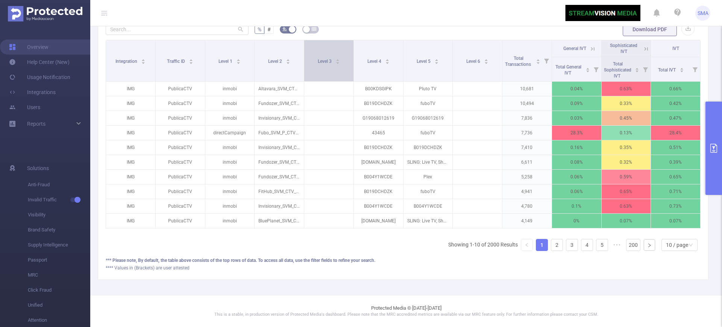 This screenshot has width=722, height=327. What do you see at coordinates (279, 133) in the screenshot?
I see `p: Fubo_SVM_P_CTV_$8_O` at bounding box center [279, 133].